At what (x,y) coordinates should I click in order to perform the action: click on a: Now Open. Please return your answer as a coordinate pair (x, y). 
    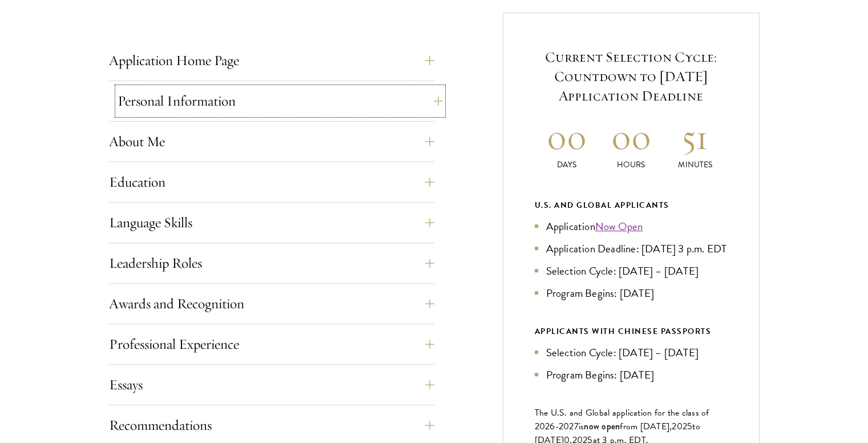
    Looking at the image, I should click on (619, 226).